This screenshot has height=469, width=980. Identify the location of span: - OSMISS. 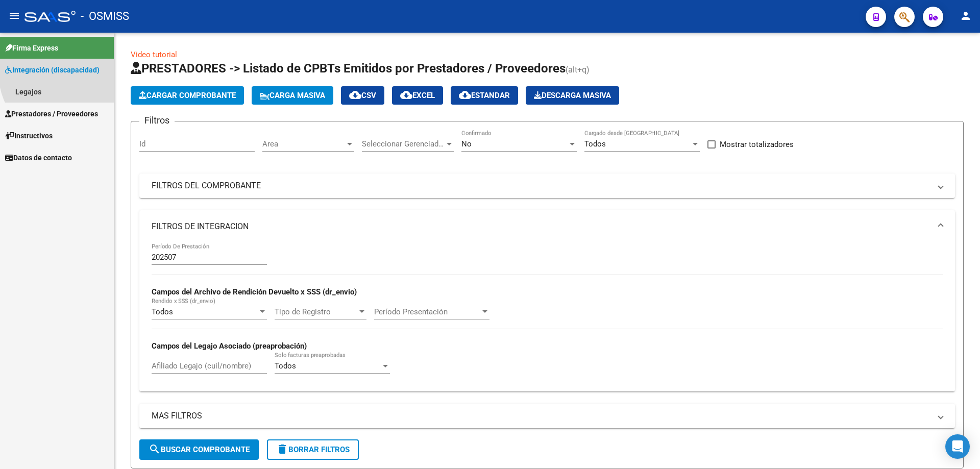
(105, 17).